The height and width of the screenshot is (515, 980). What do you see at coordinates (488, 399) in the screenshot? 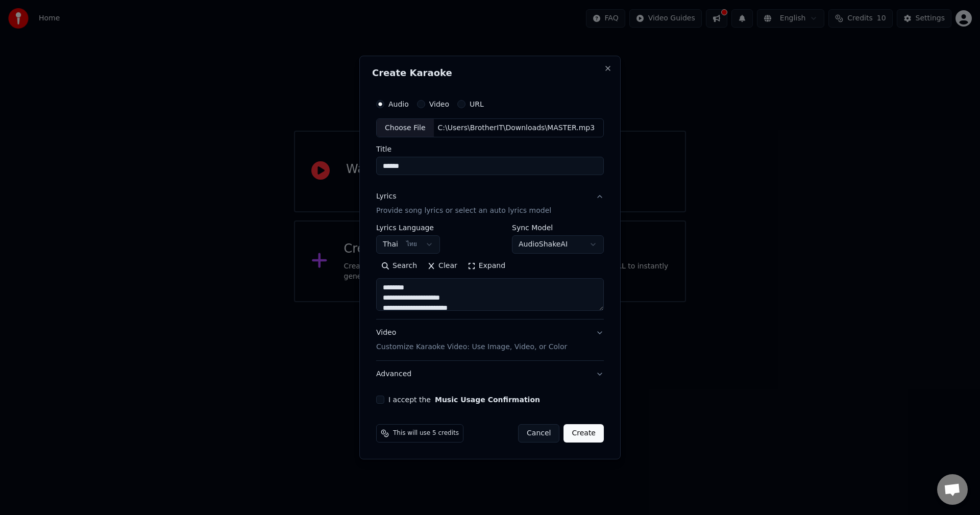
I see `button: I accept the` at bounding box center [488, 399].